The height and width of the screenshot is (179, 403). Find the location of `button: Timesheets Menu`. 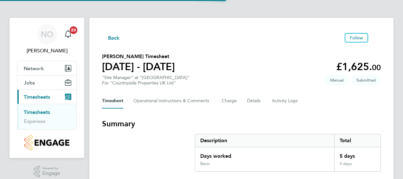

button: Timesheets Menu is located at coordinates (376, 38).